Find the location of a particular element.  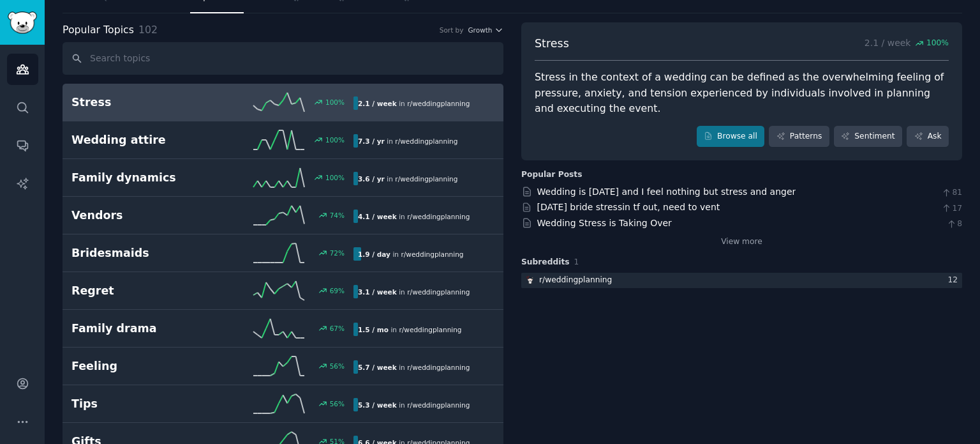

a: Tips56%5.3 / weekin r/weddingplanning is located at coordinates (283, 403).